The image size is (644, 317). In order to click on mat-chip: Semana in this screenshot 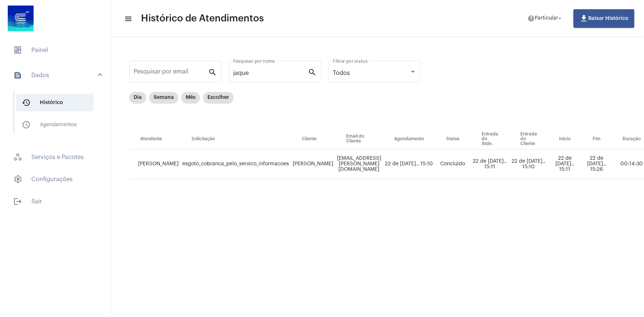, I will do `click(163, 98)`.